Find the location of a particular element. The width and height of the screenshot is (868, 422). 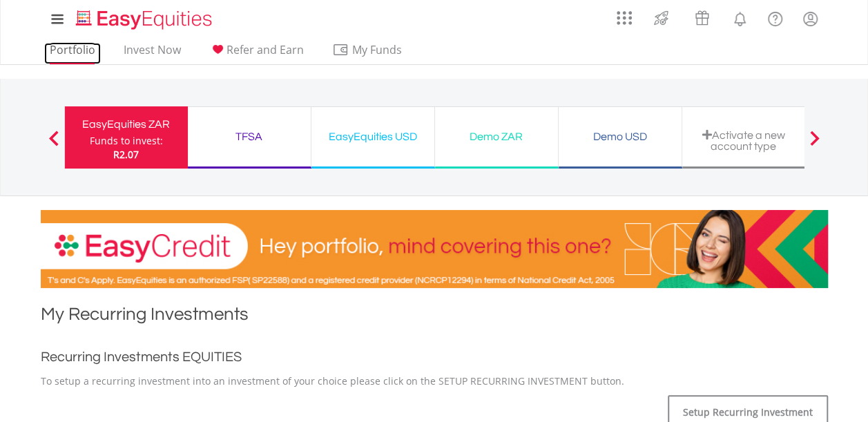

a: Portfolio is located at coordinates (73, 53).